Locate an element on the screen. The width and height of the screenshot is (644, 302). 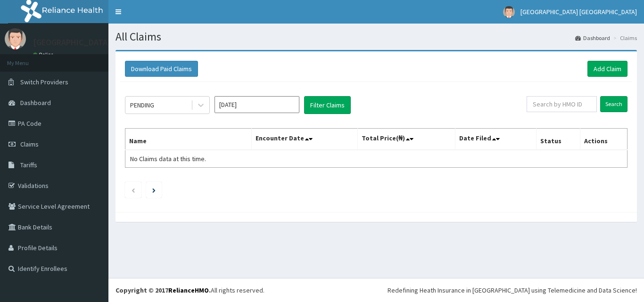
span: Switch Providers is located at coordinates (44, 82).